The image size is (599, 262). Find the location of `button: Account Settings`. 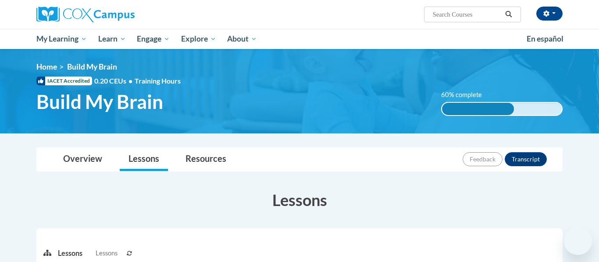

button: Account Settings is located at coordinates (549, 14).